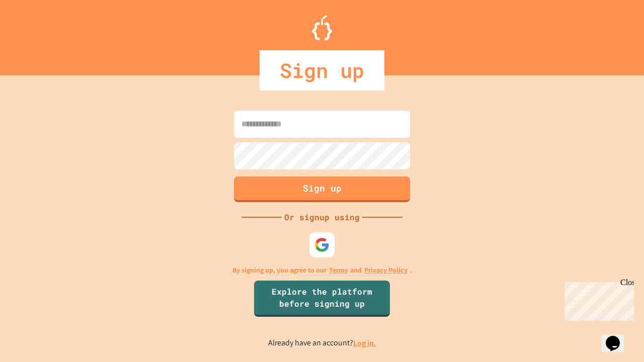 This screenshot has width=644, height=362. I want to click on div: Sign up, so click(322, 70).